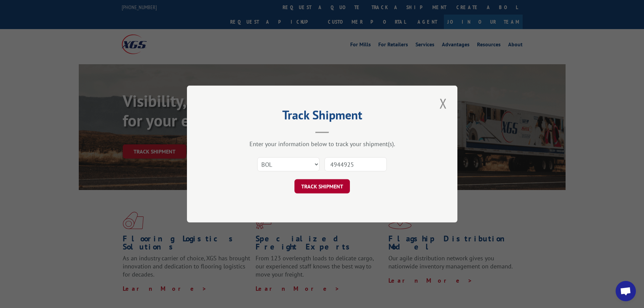 The width and height of the screenshot is (644, 308). I want to click on input: Number(s), so click(356, 164).